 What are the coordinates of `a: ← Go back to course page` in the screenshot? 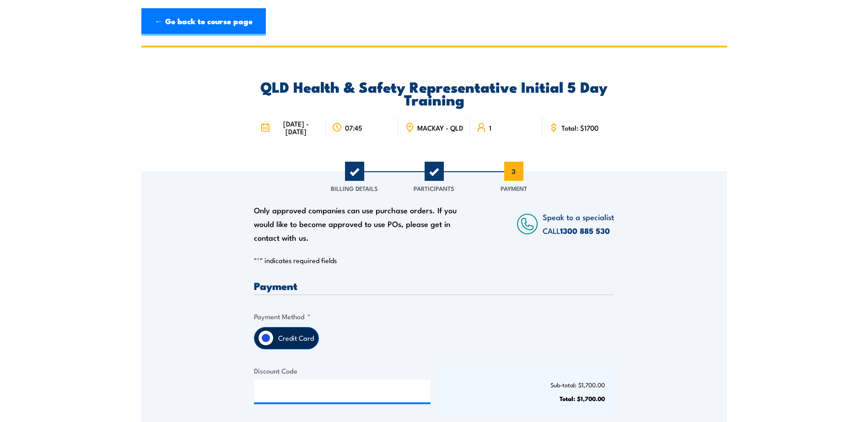 It's located at (204, 22).